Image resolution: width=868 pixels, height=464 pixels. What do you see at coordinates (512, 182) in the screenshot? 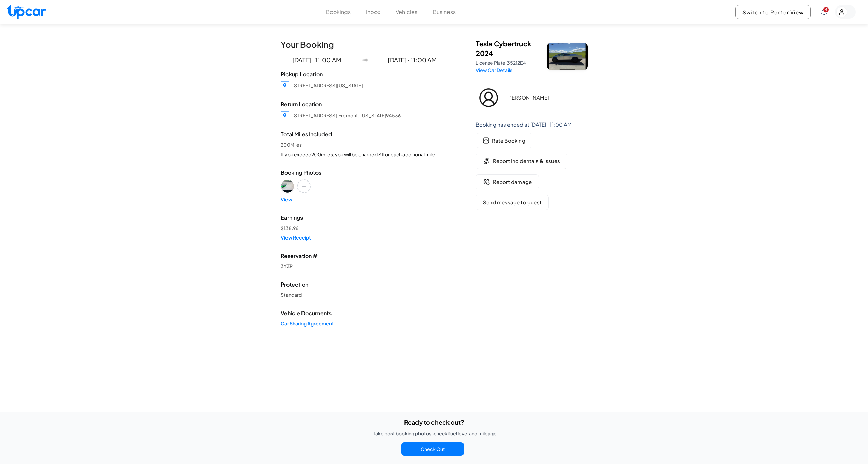
I see `span: Report damage` at bounding box center [512, 182].